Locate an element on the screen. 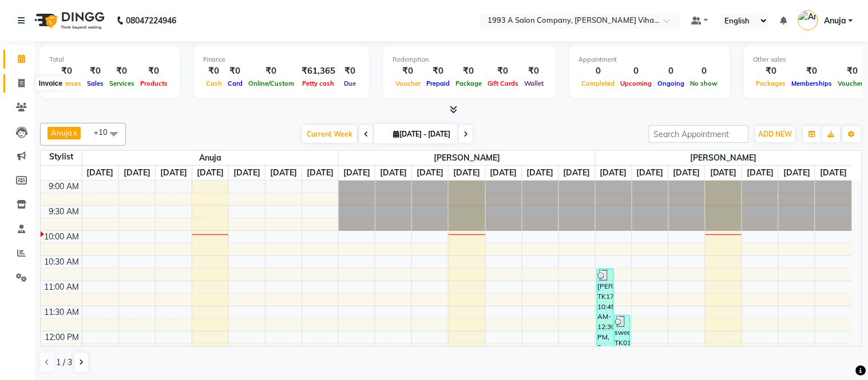 The width and height of the screenshot is (868, 380). div: 11:30 AM is located at coordinates (62, 313).